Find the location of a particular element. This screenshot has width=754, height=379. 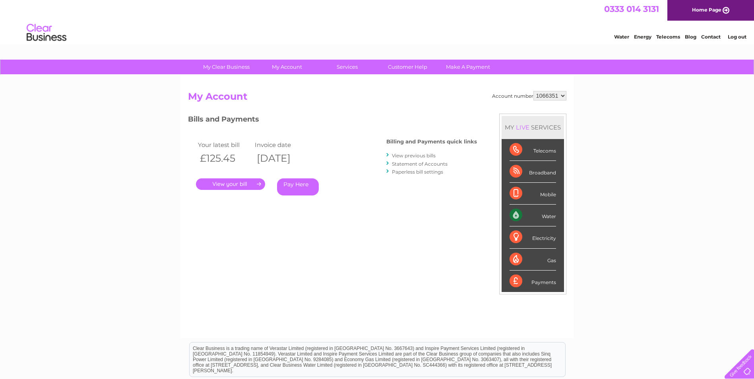

a: Contact is located at coordinates (711, 37).